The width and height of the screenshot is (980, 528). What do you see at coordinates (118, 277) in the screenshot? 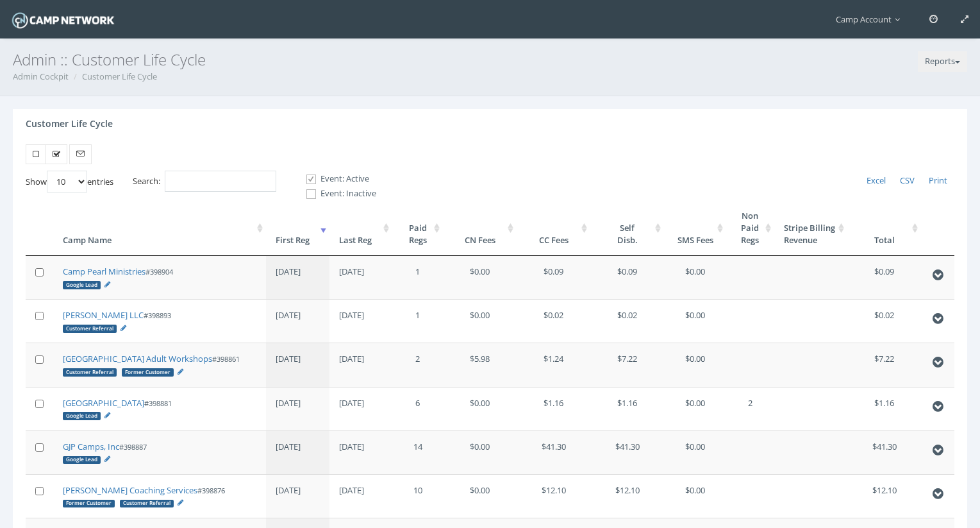
I see `small: #398904` at bounding box center [118, 277].